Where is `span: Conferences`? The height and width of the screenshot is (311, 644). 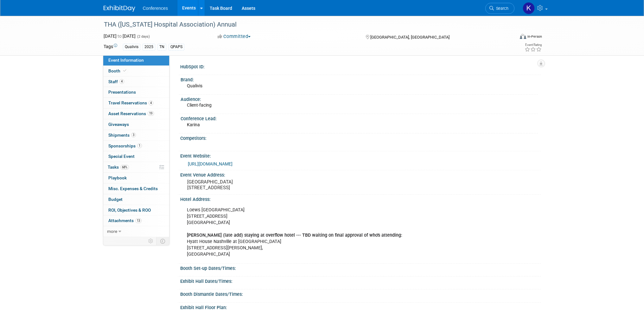 span: Conferences is located at coordinates (155, 8).